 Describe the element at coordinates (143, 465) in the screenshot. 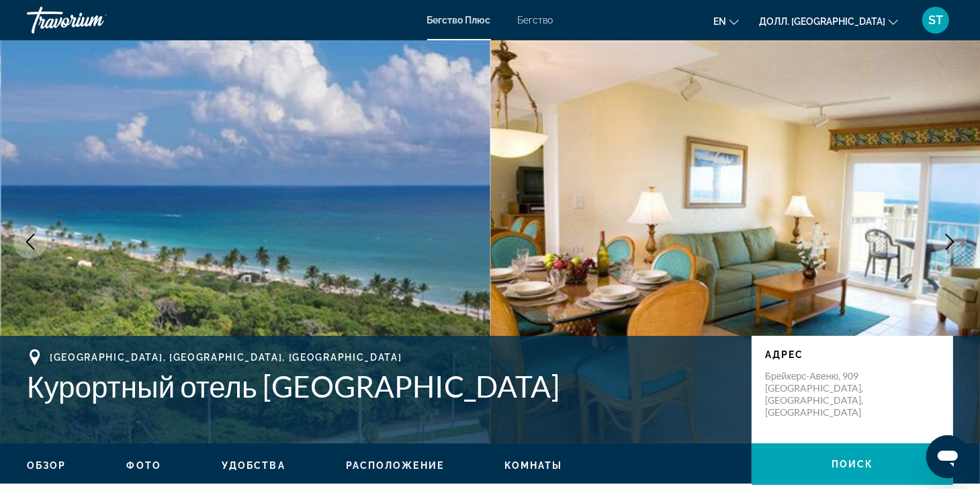

I see `button: Фото` at that location.